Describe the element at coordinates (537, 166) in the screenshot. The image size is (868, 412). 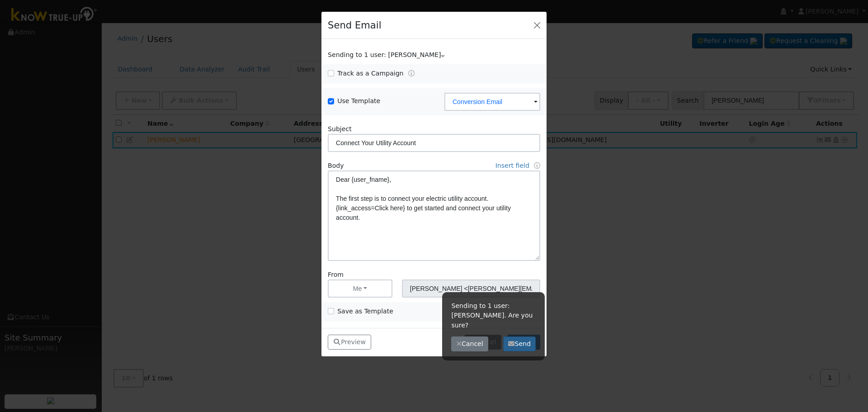
I see `a: Fields` at that location.